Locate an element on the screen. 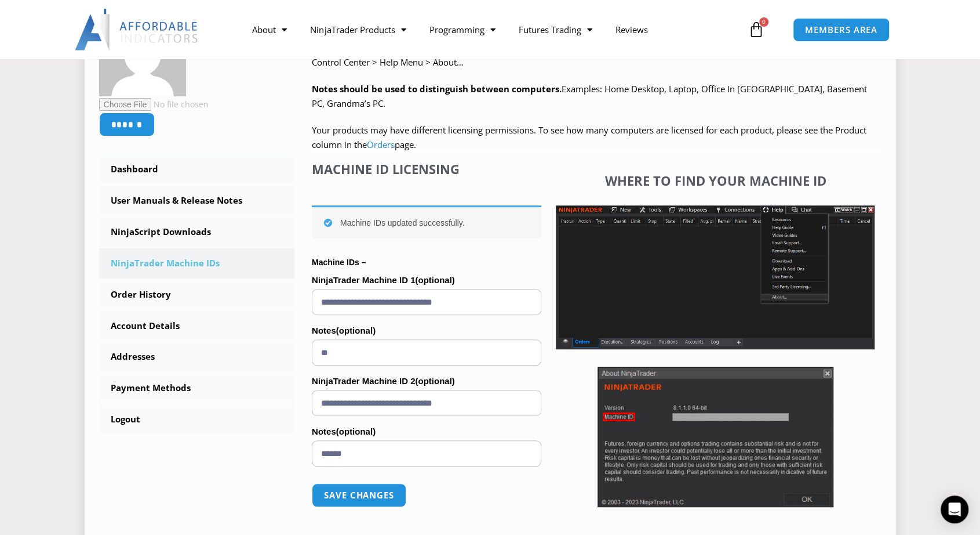 The height and width of the screenshot is (535, 980). a: Order History is located at coordinates (197, 295).